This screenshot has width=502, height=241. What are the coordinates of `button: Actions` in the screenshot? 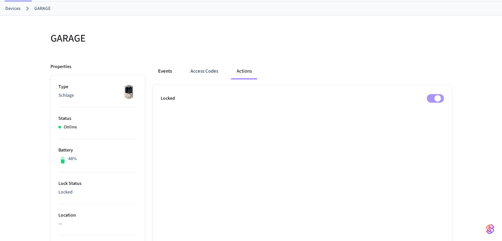 It's located at (244, 71).